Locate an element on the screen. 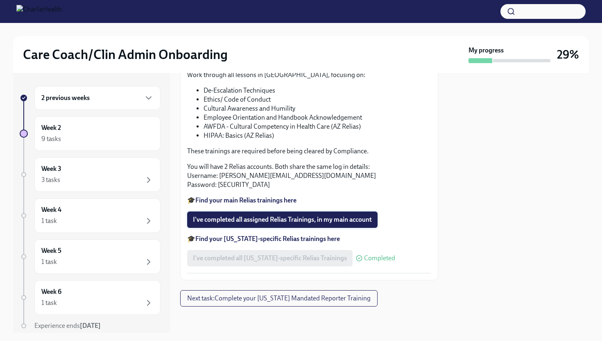 The image size is (602, 341). div: 2 previous weeks is located at coordinates (97, 98).